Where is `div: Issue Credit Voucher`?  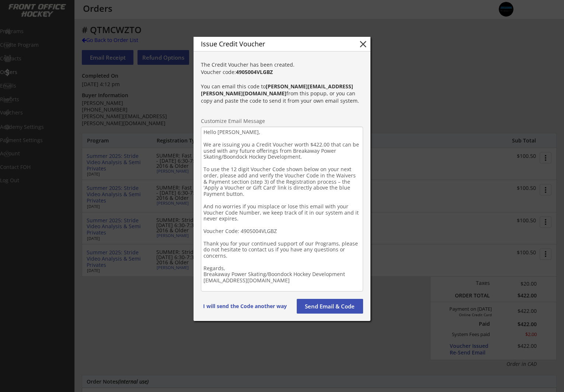 div: Issue Credit Voucher is located at coordinates (274, 44).